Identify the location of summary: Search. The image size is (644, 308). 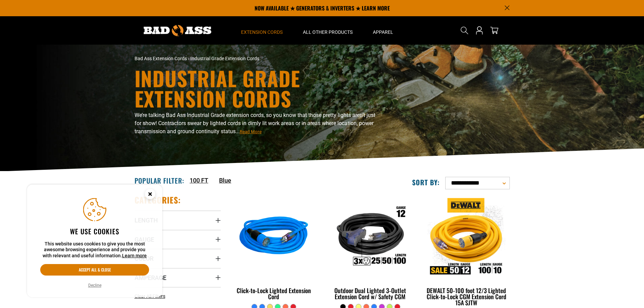
(464, 30).